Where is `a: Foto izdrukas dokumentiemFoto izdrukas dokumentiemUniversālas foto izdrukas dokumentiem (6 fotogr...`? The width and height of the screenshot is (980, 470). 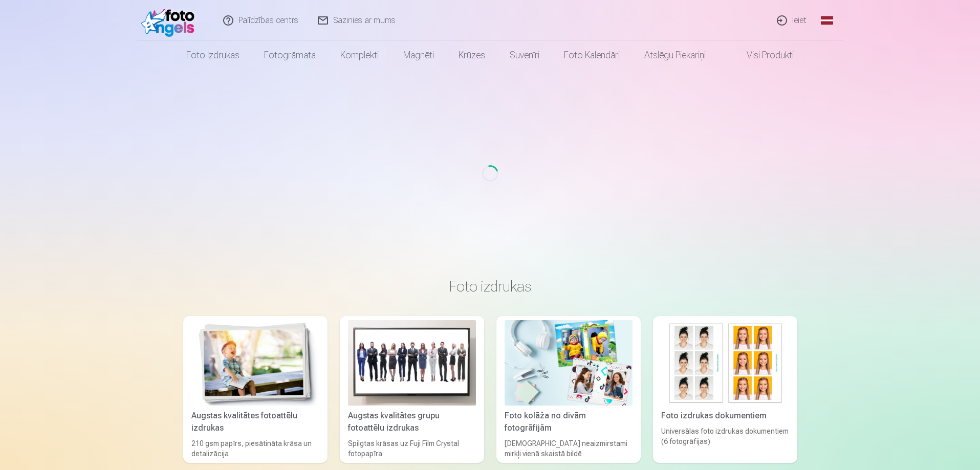 a: Foto izdrukas dokumentiemFoto izdrukas dokumentiemUniversālas foto izdrukas dokumentiem (6 fotogr... is located at coordinates (725, 389).